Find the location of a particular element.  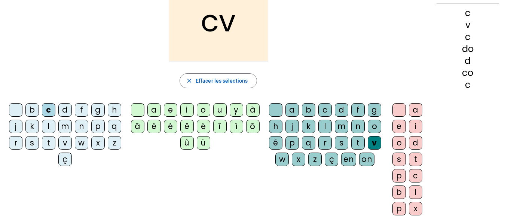

div: à is located at coordinates (253, 110).